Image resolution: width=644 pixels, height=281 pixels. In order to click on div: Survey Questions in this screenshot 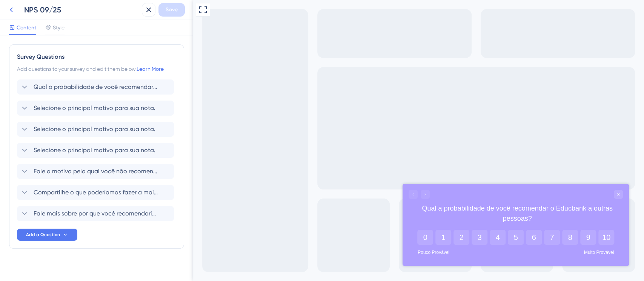, I will do `click(97, 57)`.